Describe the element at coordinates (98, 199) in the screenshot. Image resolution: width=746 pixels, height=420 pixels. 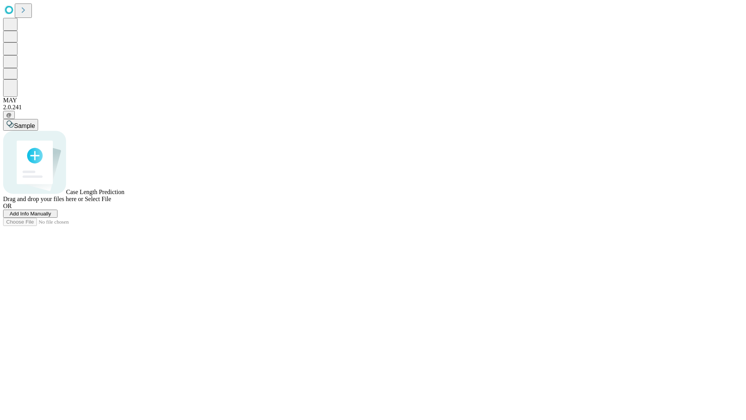
I see `span: Select File` at that location.